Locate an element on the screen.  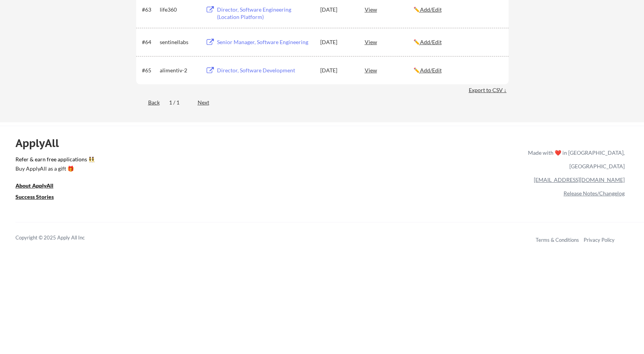
div: 1 / 1 is located at coordinates (179, 102).